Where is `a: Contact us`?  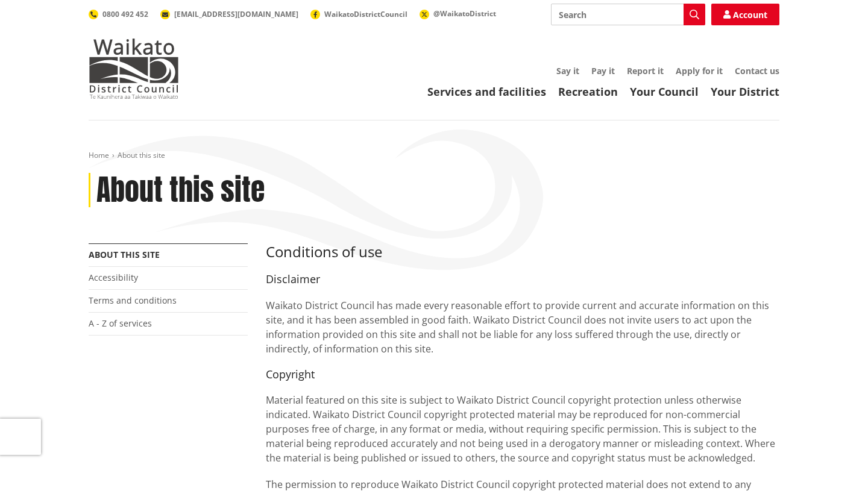 a: Contact us is located at coordinates (757, 71).